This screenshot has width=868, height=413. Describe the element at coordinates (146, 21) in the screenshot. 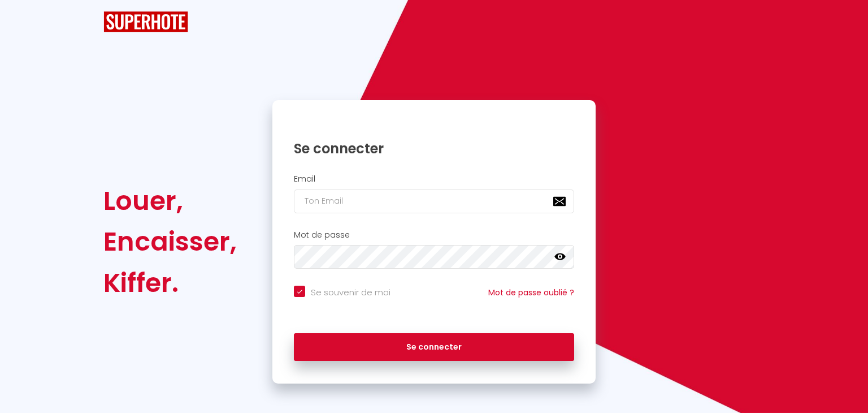

I see `img: SuperHote logo` at that location.